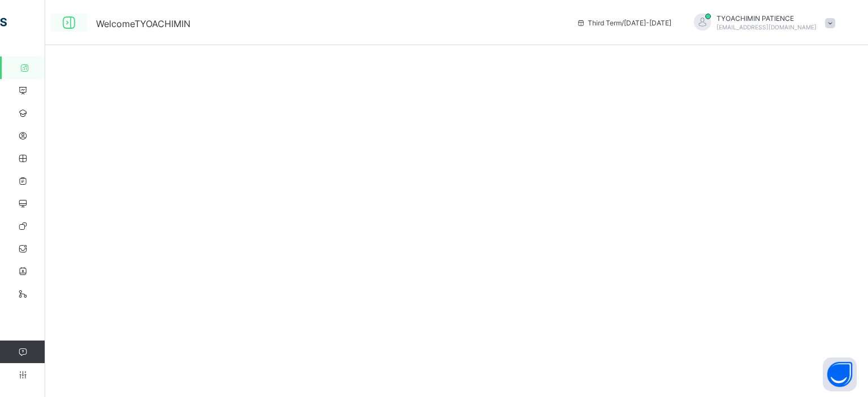 Image resolution: width=868 pixels, height=397 pixels. Describe the element at coordinates (762, 23) in the screenshot. I see `div: TYOACHIMINPATIENCE` at that location.